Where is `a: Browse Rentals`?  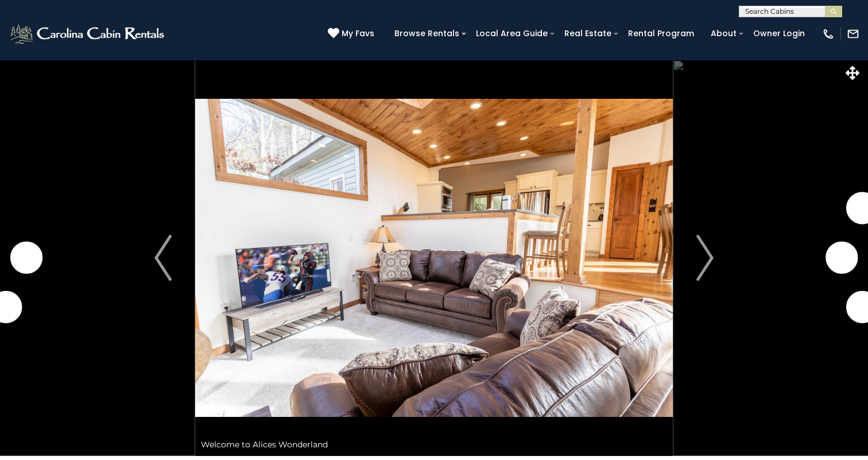
a: Browse Rentals is located at coordinates (426, 33).